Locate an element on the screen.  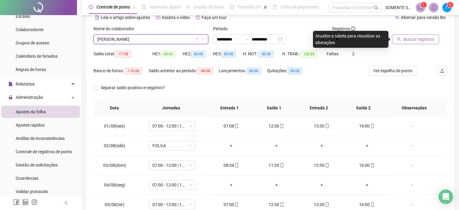
span: 04/08(seg) is located at coordinates (115, 185).